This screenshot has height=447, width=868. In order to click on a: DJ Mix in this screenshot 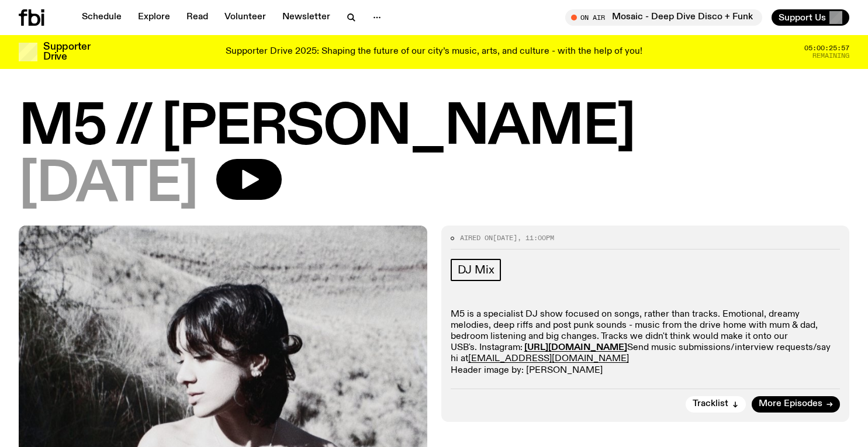, I will do `click(475, 270)`.